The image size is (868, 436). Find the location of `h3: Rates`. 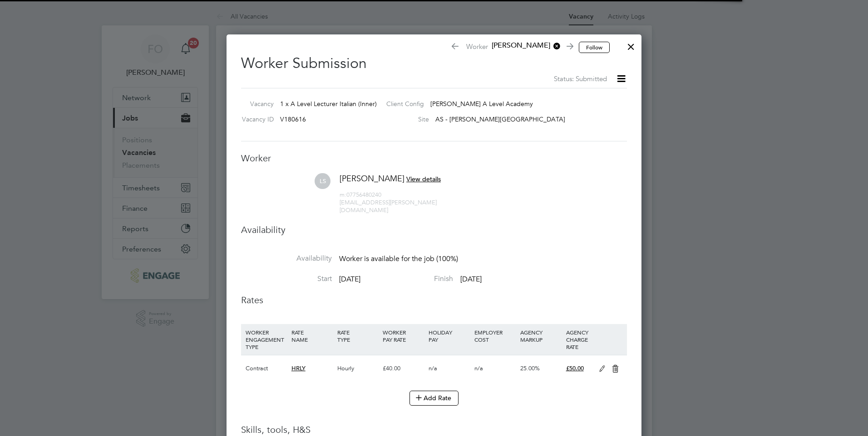

h3: Rates is located at coordinates (434, 300).